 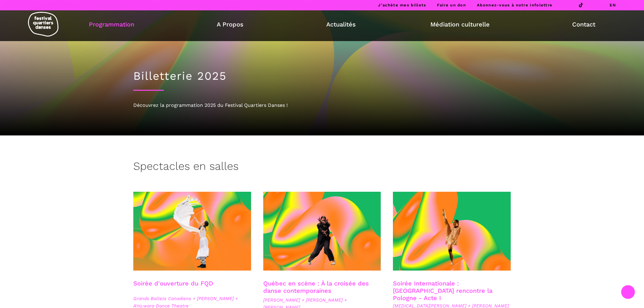 I want to click on a: EN, so click(x=612, y=5).